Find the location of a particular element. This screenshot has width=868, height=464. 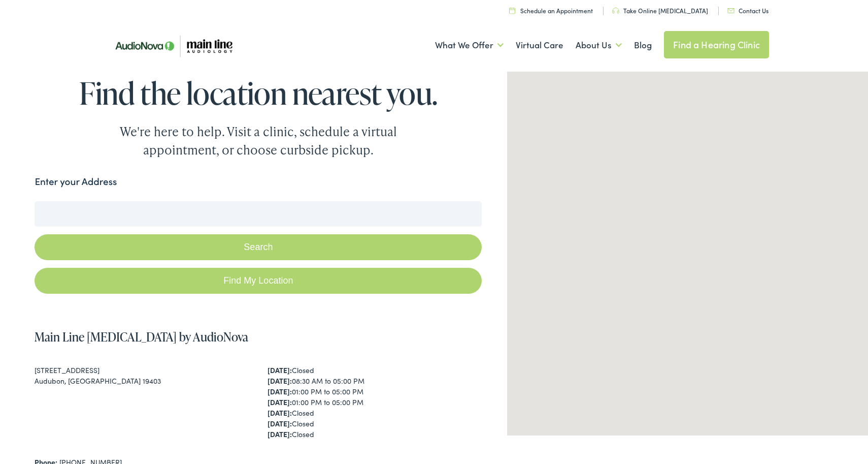

a: What We Offer is located at coordinates (469, 45).